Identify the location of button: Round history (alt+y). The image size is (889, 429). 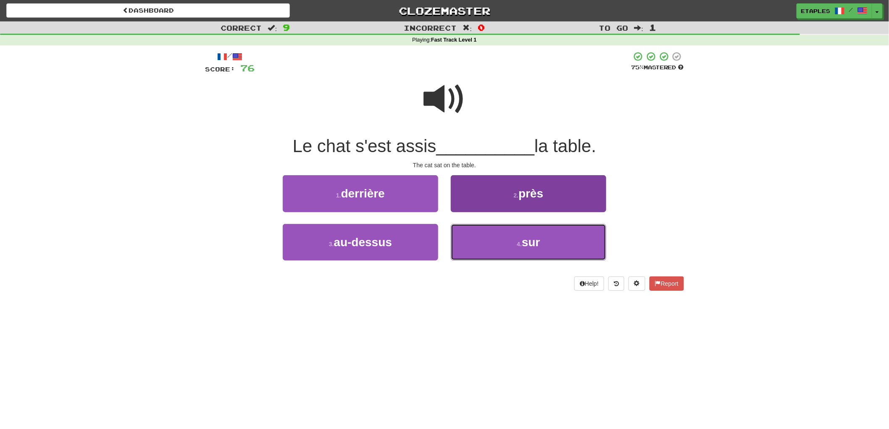
(616, 283).